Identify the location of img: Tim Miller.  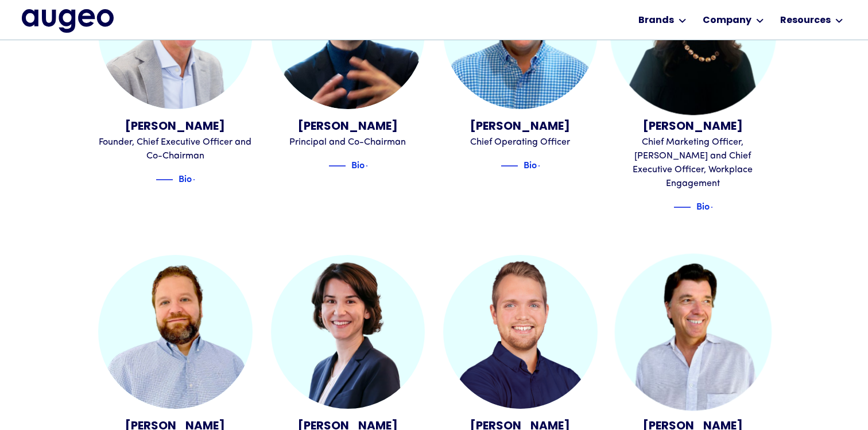
(692, 331).